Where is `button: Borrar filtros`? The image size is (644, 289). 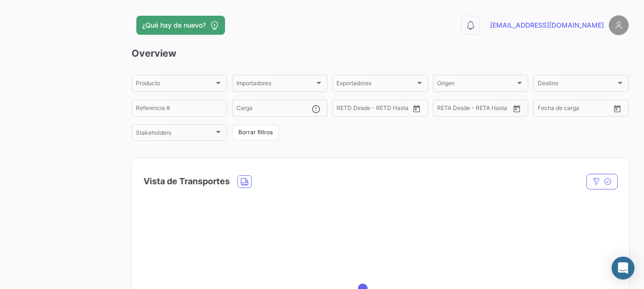
button: Borrar filtros is located at coordinates (256, 132).